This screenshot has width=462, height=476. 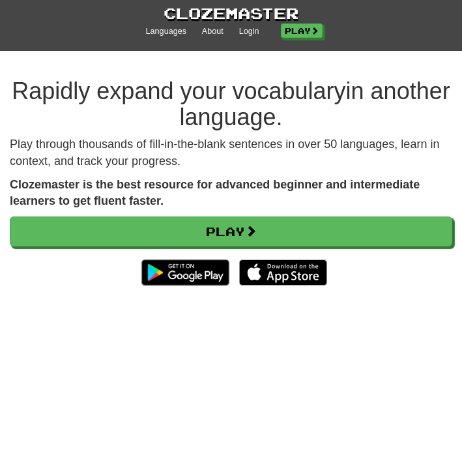 What do you see at coordinates (231, 13) in the screenshot?
I see `a: Clozemaster` at bounding box center [231, 13].